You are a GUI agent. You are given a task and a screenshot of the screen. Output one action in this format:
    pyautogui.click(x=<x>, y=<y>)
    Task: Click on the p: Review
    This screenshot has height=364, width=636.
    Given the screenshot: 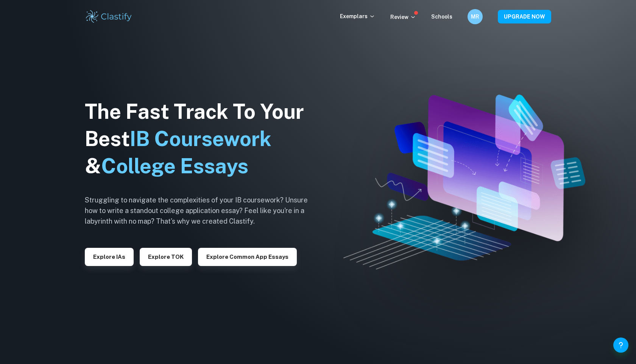 What is the action you would take?
    pyautogui.click(x=403, y=17)
    